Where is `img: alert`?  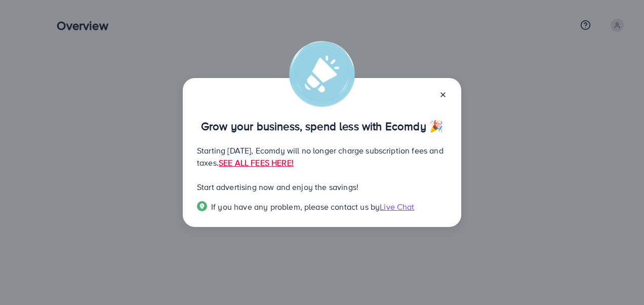 img: alert is located at coordinates (322, 74).